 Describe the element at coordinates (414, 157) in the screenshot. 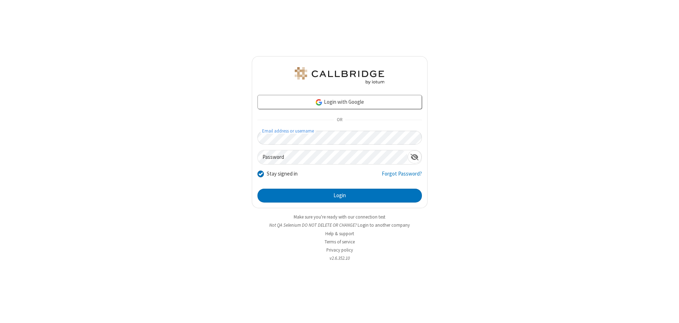

I see `div: Show password` at that location.